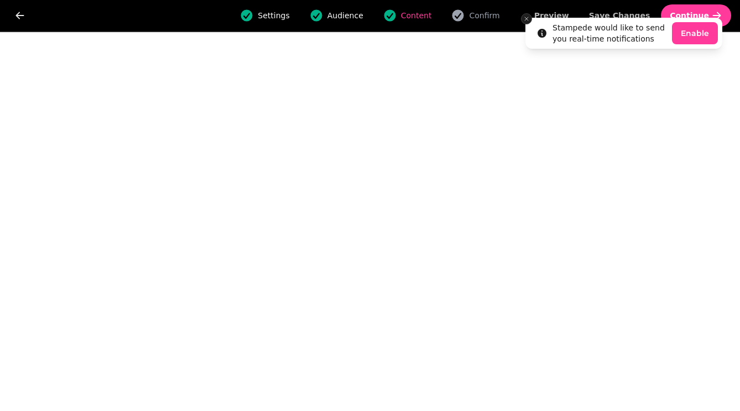 Image resolution: width=740 pixels, height=411 pixels. I want to click on button: Save Changes, so click(620, 15).